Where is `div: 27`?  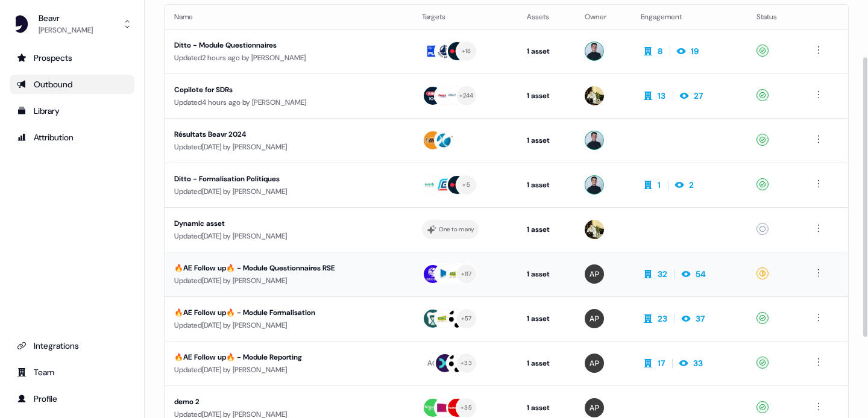 div: 27 is located at coordinates (698, 96).